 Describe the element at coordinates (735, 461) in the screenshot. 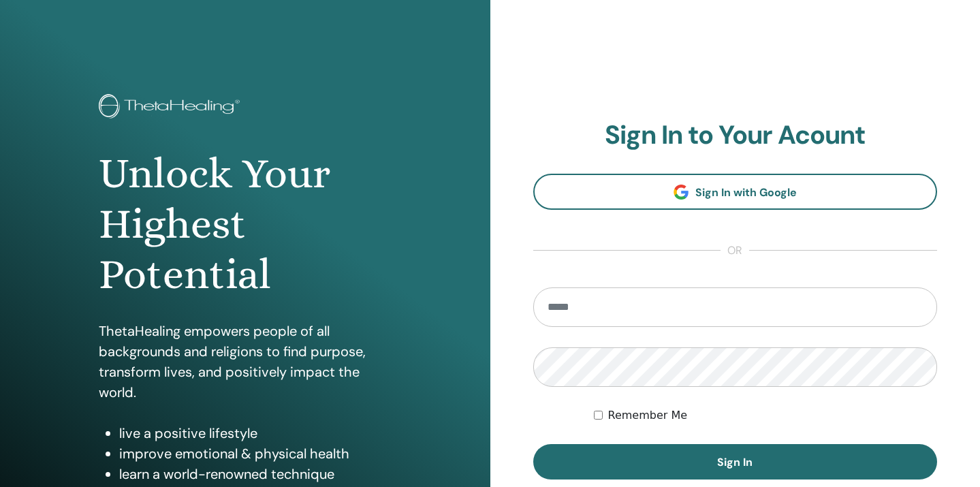

I see `span: Sign In` at that location.